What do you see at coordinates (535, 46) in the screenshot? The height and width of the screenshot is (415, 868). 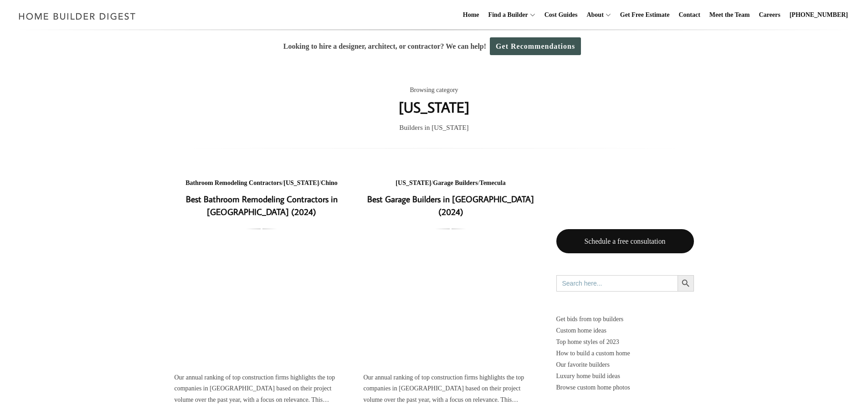 I see `a: Get Recommendations` at bounding box center [535, 46].